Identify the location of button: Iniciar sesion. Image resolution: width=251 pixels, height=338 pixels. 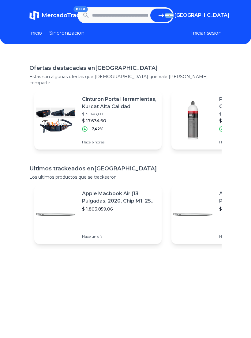
(207, 33).